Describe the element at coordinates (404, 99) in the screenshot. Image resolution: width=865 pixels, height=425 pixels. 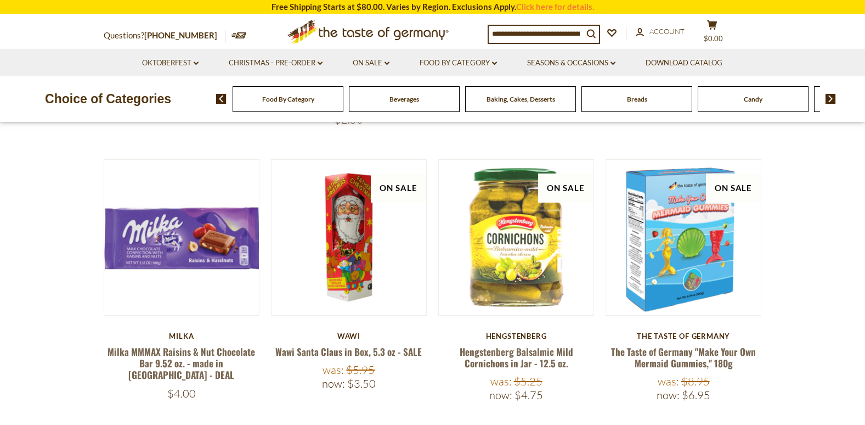
I see `span: Beverages` at that location.